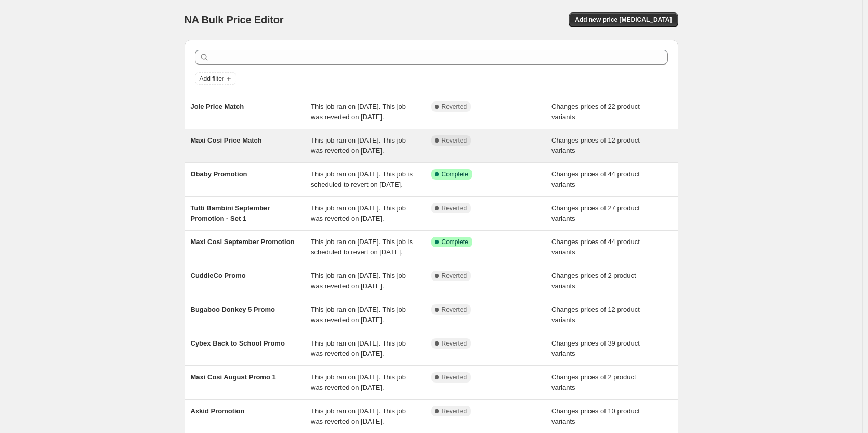  What do you see at coordinates (234, 20) in the screenshot?
I see `span: NA Bulk Price Editor` at bounding box center [234, 20].